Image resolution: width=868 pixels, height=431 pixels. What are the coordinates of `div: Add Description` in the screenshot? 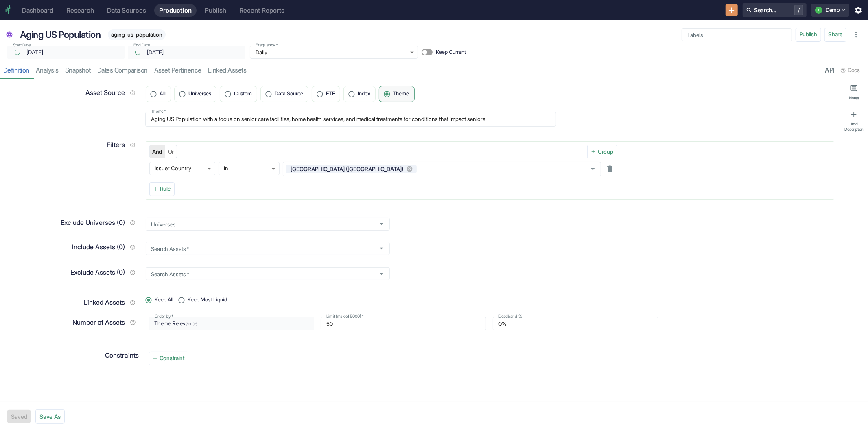 It's located at (854, 127).